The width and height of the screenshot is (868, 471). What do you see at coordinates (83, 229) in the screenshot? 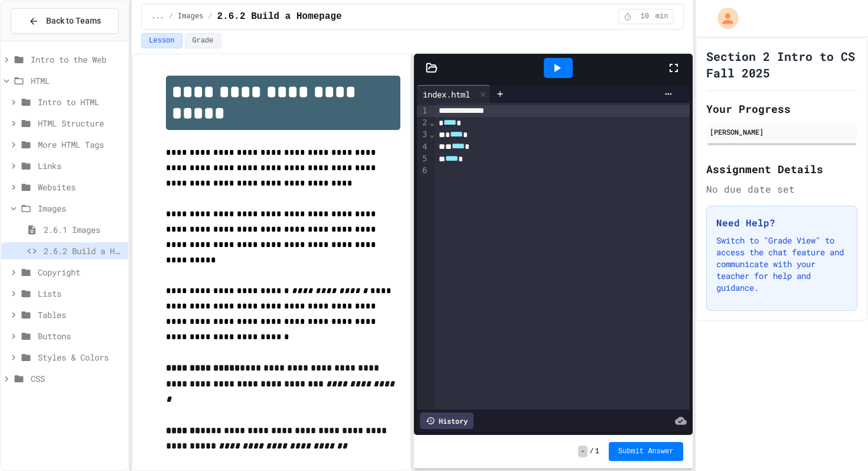
I see `span: 2.6.1 Images` at bounding box center [83, 229].